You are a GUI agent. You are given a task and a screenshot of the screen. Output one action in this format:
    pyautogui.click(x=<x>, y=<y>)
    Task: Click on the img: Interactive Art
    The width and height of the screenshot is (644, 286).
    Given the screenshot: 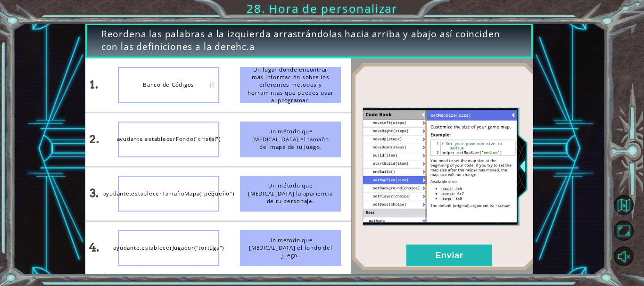 What is the action you would take?
    pyautogui.click(x=444, y=166)
    